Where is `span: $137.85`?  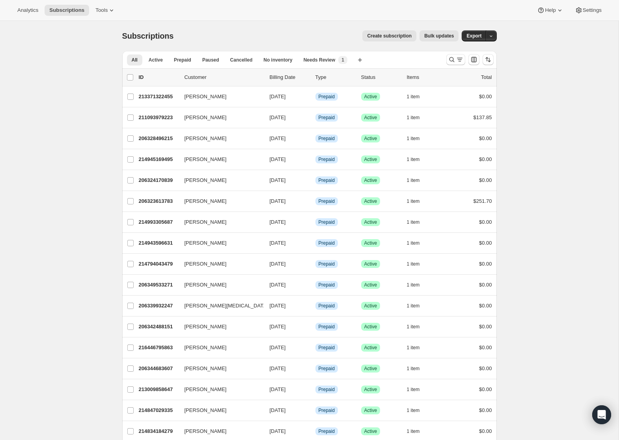 span: $137.85 is located at coordinates (483, 117).